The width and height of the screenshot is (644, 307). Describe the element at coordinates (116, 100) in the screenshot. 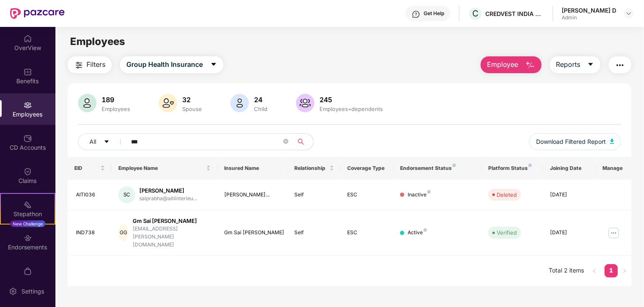

I see `div: 189` at that location.